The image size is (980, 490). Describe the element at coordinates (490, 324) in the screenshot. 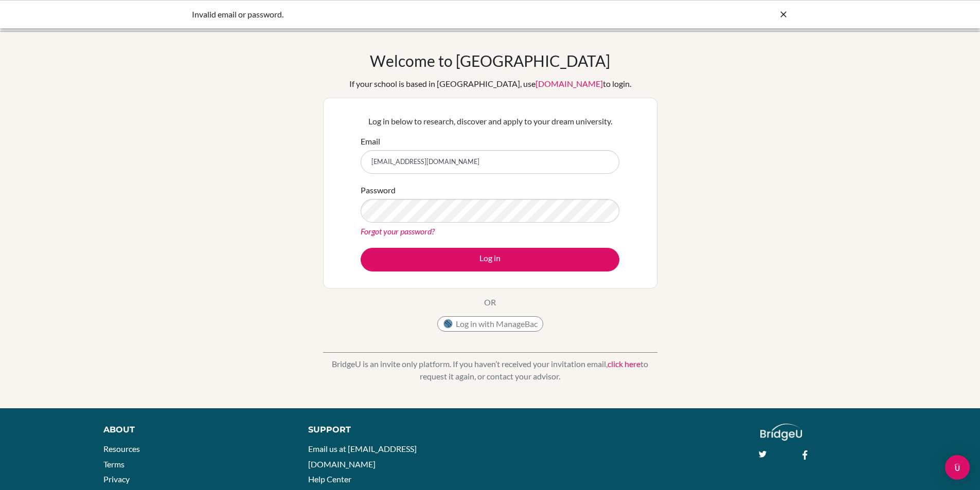

I see `button: Log in with ManageBac` at that location.